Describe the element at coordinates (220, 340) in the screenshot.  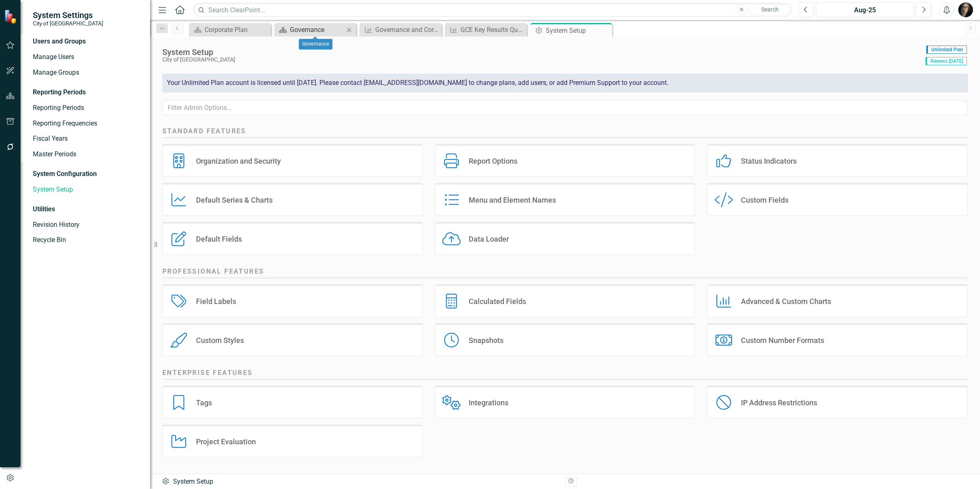
I see `div: Custom Styles` at that location.